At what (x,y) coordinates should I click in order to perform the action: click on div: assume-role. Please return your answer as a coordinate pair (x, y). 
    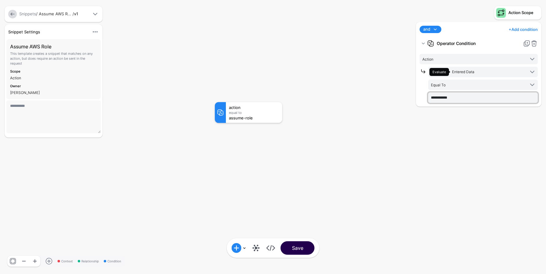
    Looking at the image, I should click on (254, 118).